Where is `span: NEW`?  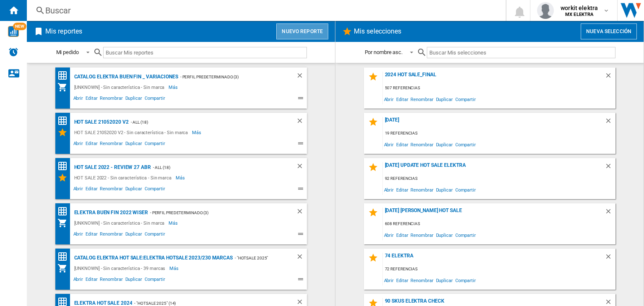
span: NEW is located at coordinates (20, 26).